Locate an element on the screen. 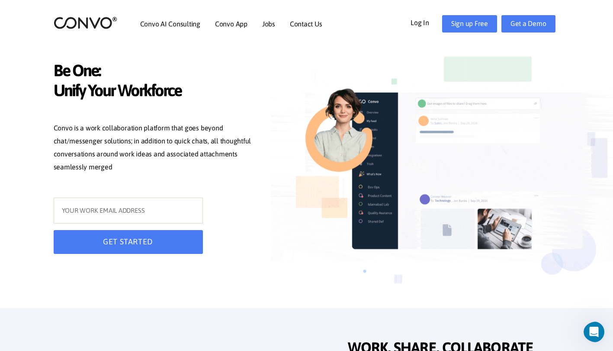 Image resolution: width=613 pixels, height=351 pixels. input: YOUR WORK EMAIL ADDRESS is located at coordinates (128, 210).